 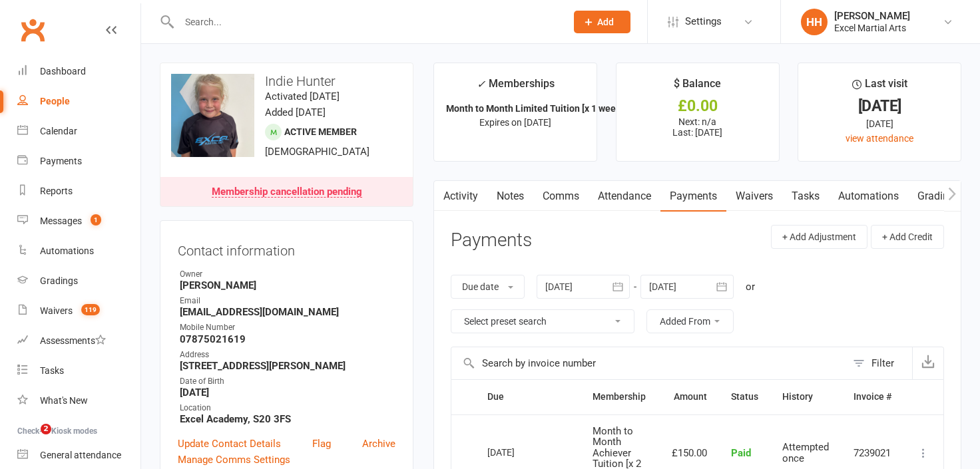 What do you see at coordinates (63, 71) in the screenshot?
I see `div: Dashboard` at bounding box center [63, 71].